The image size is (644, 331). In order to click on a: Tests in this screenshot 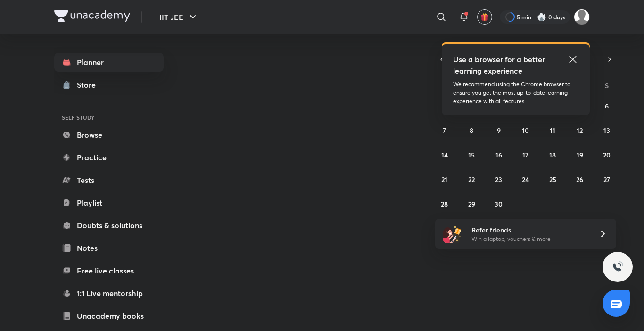, I will do `click(109, 180)`.